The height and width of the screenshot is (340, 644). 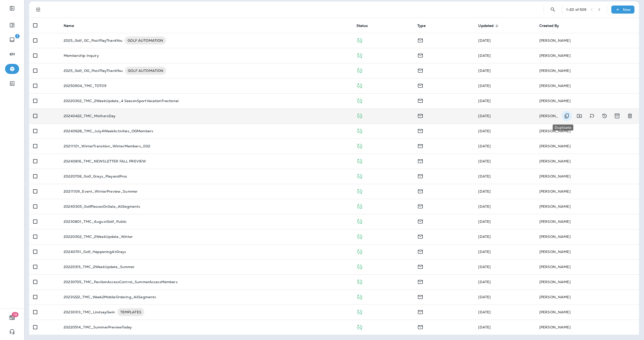 I want to click on button: Move to folder, so click(x=579, y=116).